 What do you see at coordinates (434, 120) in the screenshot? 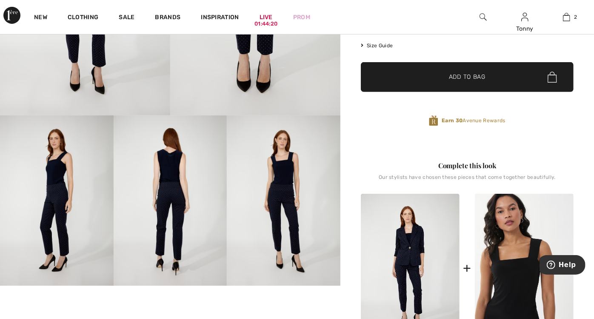
I see `img: Avenue Rewards` at bounding box center [434, 120].